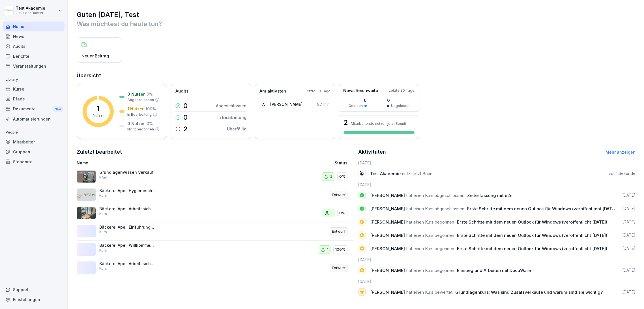  Describe the element at coordinates (356, 106) in the screenshot. I see `p: Gelesen` at that location.